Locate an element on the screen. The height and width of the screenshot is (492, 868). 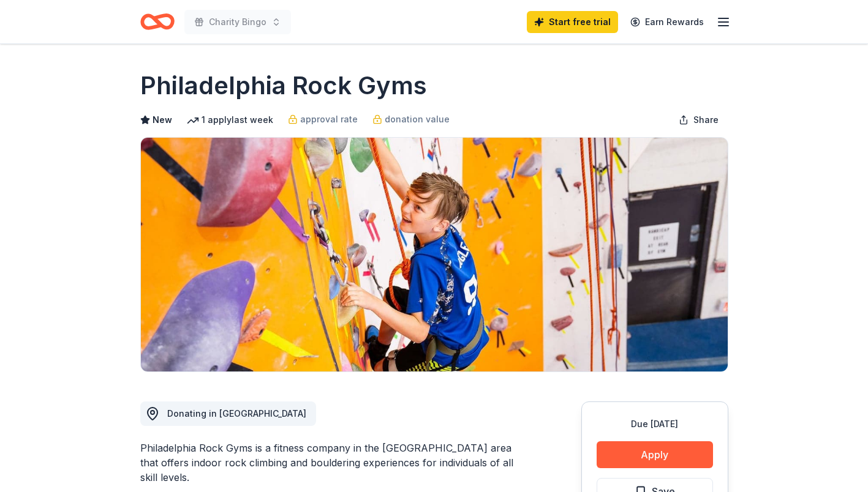
button: Charity Bingo is located at coordinates (237, 22).